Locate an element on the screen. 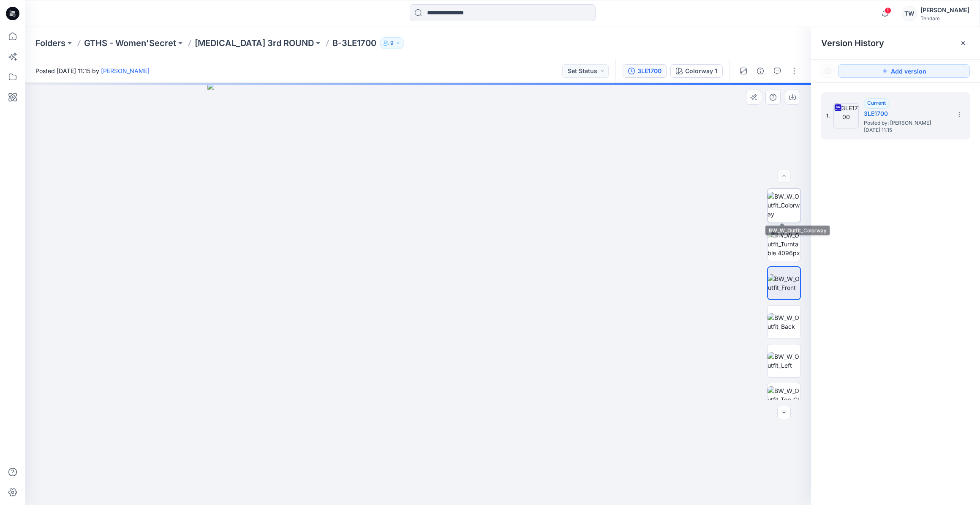 The width and height of the screenshot is (980, 505). a: GTHS - Women'Secret is located at coordinates (130, 43).